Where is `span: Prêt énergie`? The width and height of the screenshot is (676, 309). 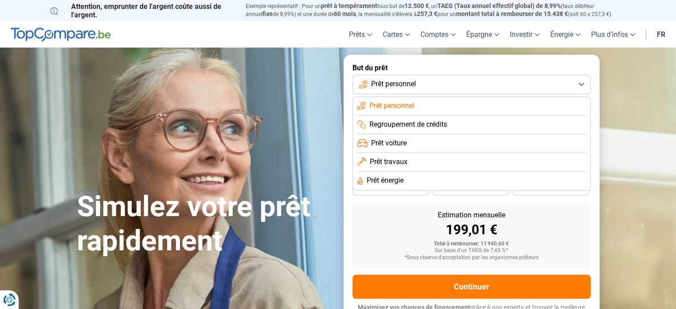 span: Prêt énergie is located at coordinates (385, 181).